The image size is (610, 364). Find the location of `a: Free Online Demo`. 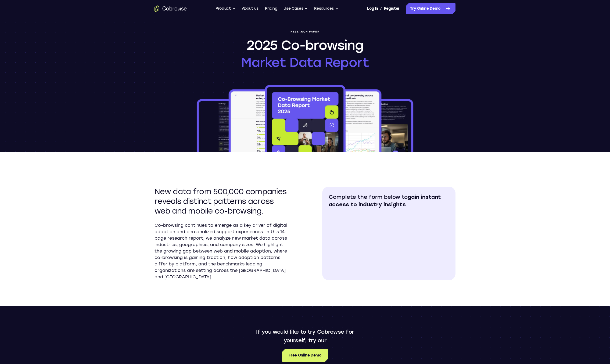

a: Free Online Demo is located at coordinates (305, 355).